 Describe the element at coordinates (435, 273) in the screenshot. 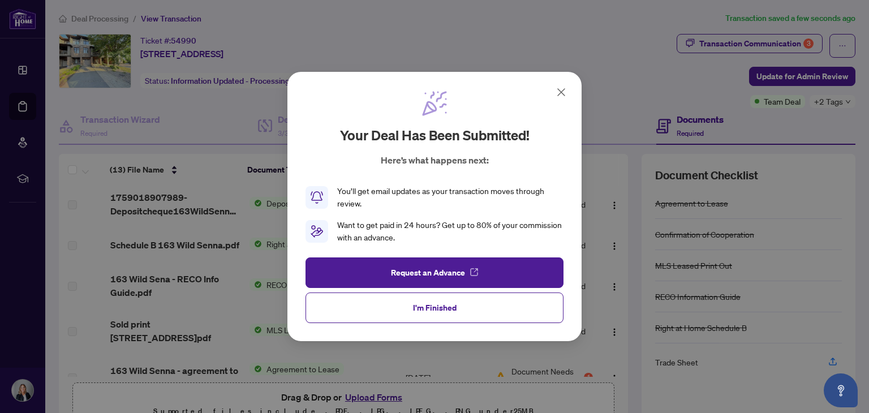

I see `button: Request an Advance` at that location.